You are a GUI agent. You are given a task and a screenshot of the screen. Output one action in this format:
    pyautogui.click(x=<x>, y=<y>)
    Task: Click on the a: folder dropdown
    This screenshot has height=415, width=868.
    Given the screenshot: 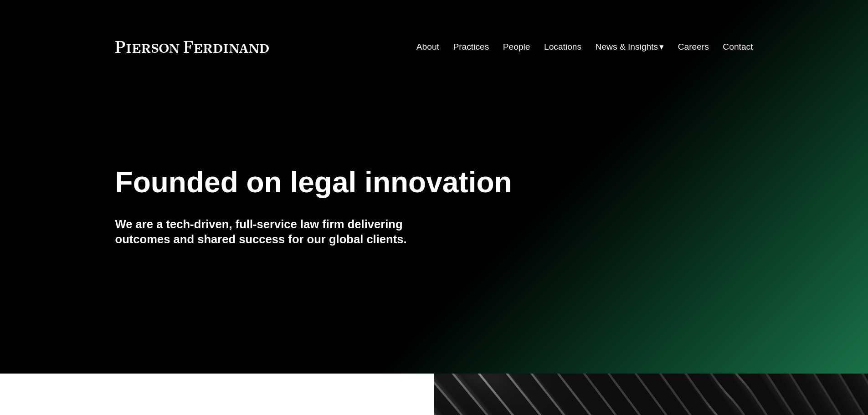 What is the action you would take?
    pyautogui.click(x=630, y=47)
    